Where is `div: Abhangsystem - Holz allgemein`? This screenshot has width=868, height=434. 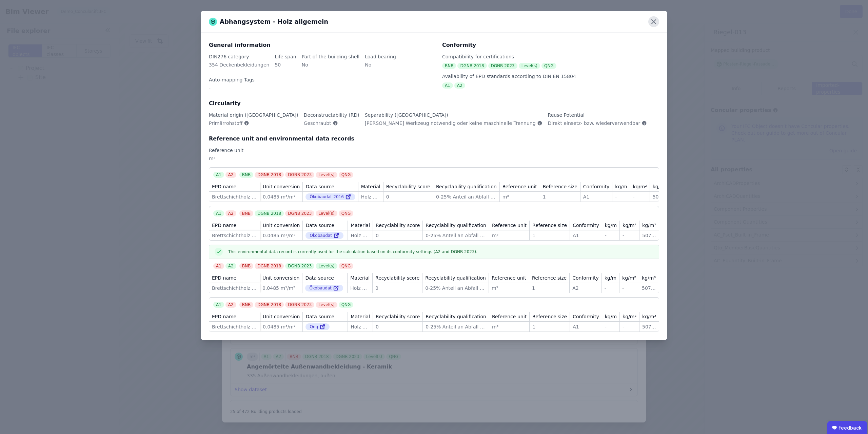
div: Abhangsystem - Holz allgemein is located at coordinates (269, 22).